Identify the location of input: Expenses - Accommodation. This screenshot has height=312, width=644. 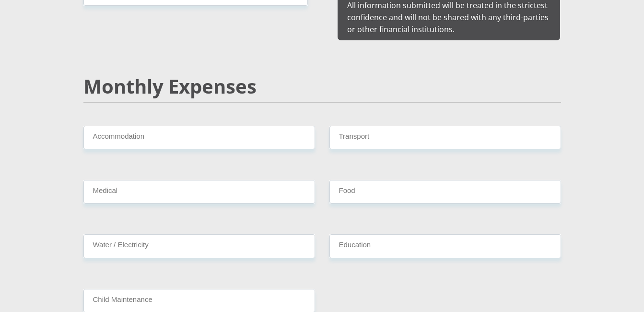
(199, 137).